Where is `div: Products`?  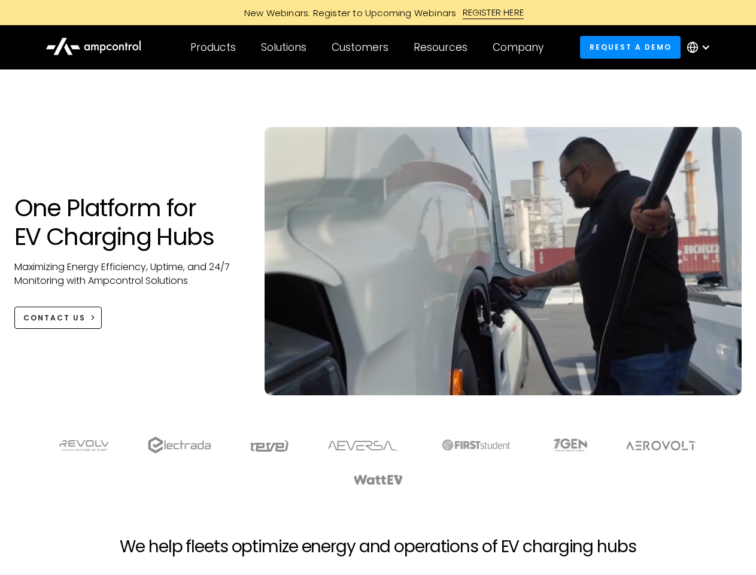
div: Products is located at coordinates (213, 47).